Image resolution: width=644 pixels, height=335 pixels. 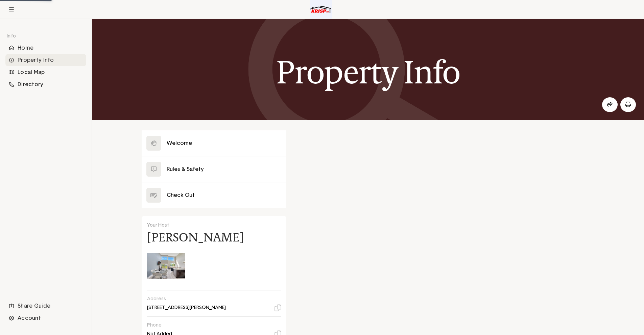 What do you see at coordinates (46, 306) in the screenshot?
I see `div: Share Guide` at bounding box center [46, 306].